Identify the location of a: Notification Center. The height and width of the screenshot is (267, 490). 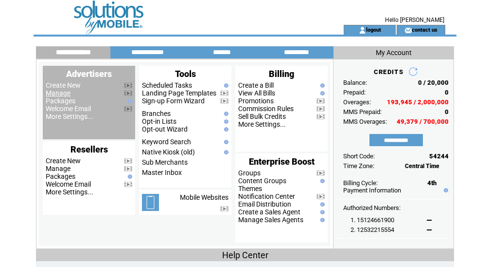
(267, 196).